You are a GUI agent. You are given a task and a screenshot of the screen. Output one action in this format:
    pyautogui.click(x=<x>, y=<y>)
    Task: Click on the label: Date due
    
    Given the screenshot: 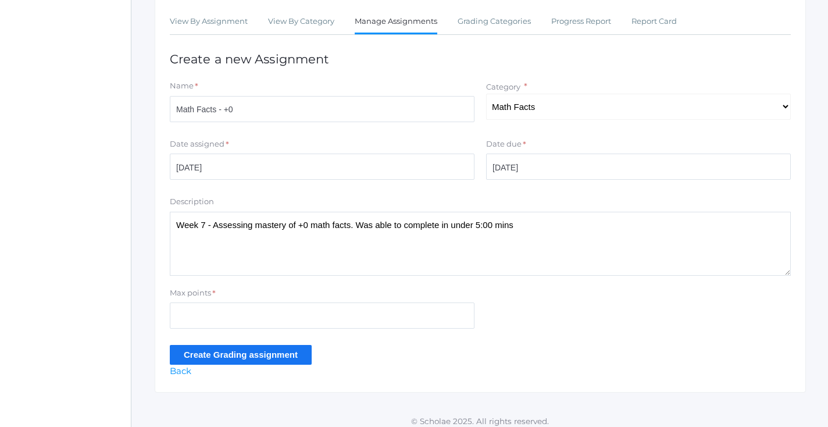 What is the action you would take?
    pyautogui.click(x=503, y=144)
    